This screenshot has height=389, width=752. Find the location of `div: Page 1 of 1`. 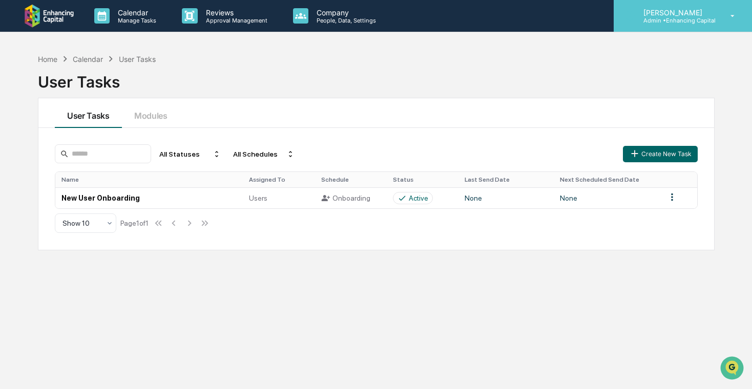

div: Page 1 of 1 is located at coordinates (134, 223).